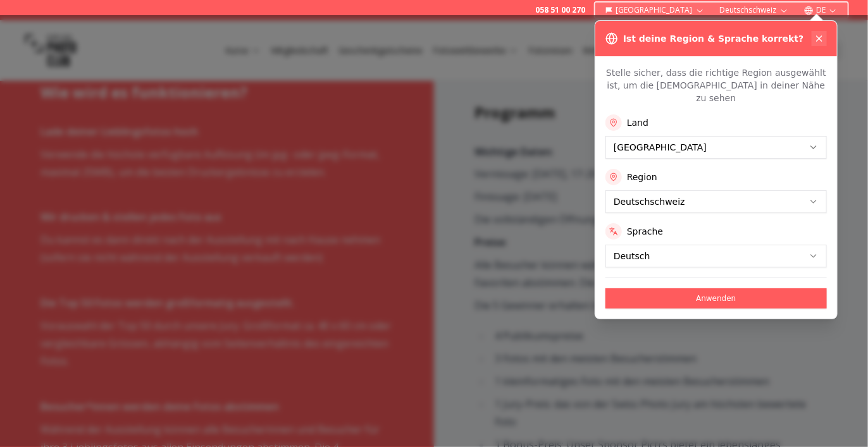 The image size is (868, 447). Describe the element at coordinates (716, 299) in the screenshot. I see `button: Anwenden` at that location.